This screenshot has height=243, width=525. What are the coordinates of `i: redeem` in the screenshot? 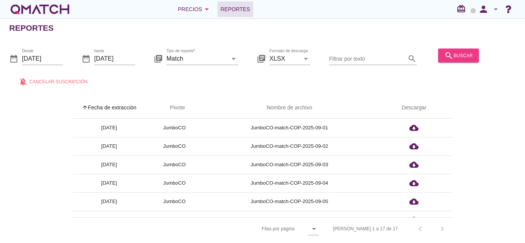 It's located at (463, 9).